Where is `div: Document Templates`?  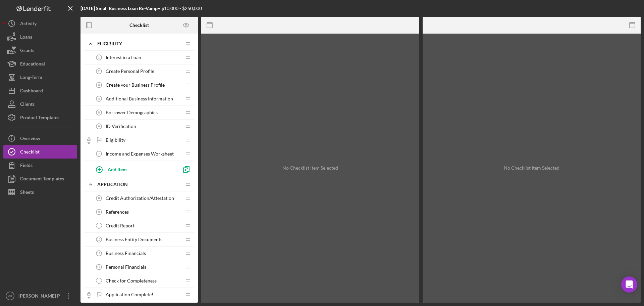 div: Document Templates is located at coordinates (42, 179).